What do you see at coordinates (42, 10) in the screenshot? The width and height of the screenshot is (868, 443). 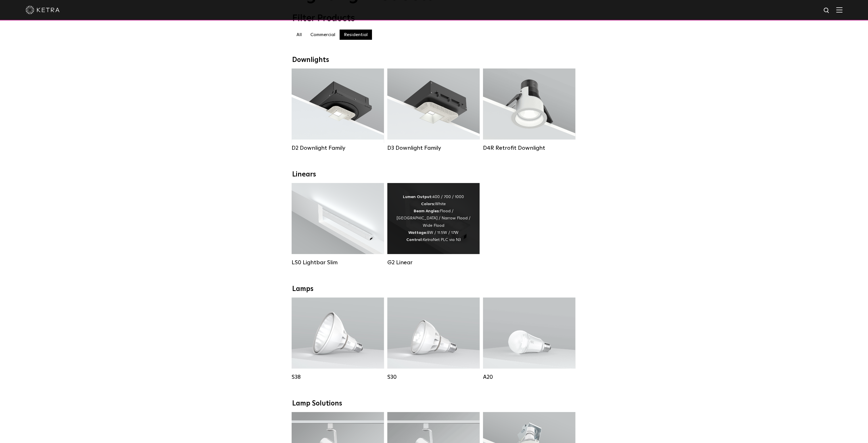 I see `img: ketra-logo-2019-white` at bounding box center [42, 10].